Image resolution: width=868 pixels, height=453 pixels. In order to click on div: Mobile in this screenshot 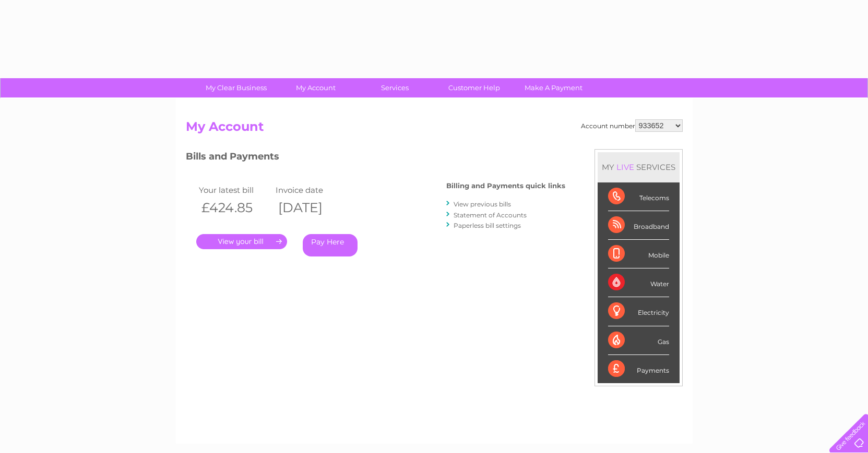, I will do `click(638, 254)`.